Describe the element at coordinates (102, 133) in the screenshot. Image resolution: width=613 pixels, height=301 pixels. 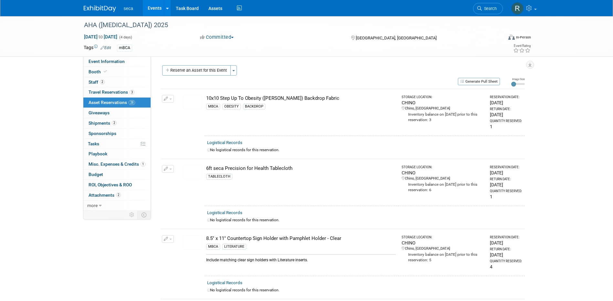
I see `span: Sponsorships` at that location.